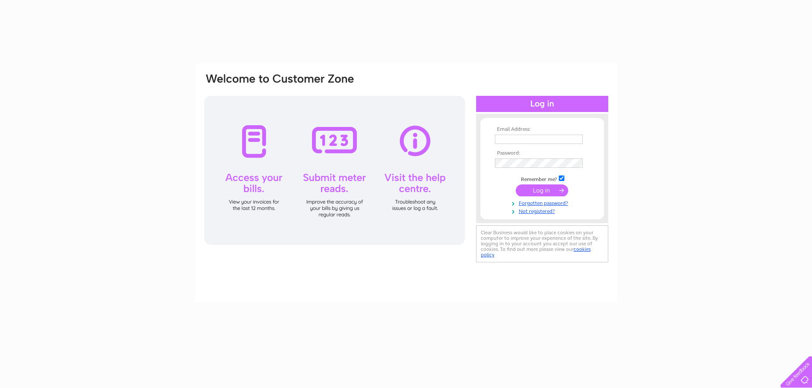 This screenshot has height=388, width=812. I want to click on td: Remember me?, so click(542, 179).